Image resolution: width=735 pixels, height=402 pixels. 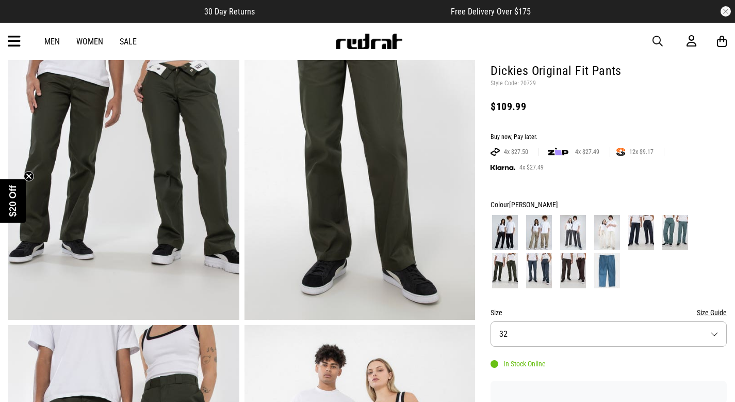 I want to click on div: In Stock Online, so click(x=518, y=363).